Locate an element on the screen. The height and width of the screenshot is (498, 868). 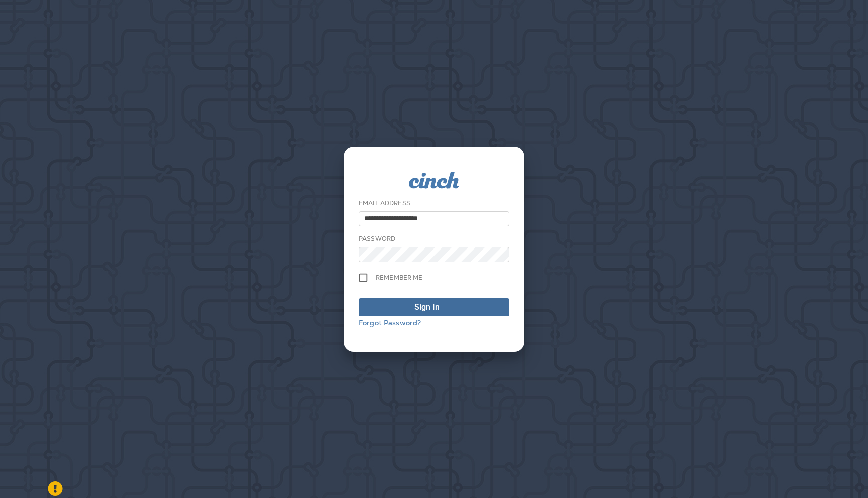
a: Forgot Password? is located at coordinates (390, 323).